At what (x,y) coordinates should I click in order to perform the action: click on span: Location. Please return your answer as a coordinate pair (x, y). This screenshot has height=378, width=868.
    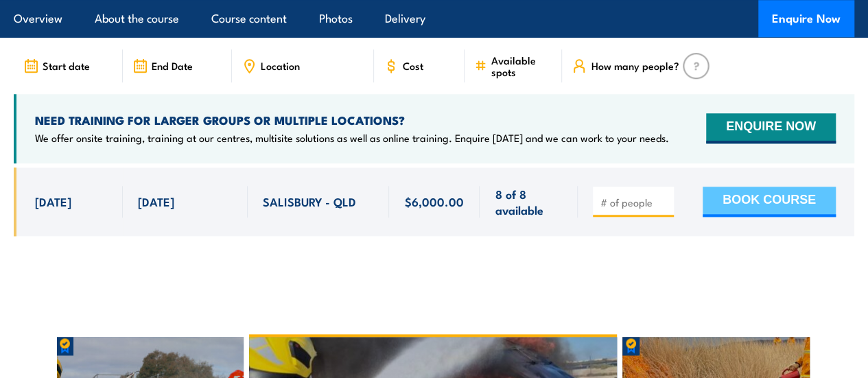
    Looking at the image, I should click on (280, 65).